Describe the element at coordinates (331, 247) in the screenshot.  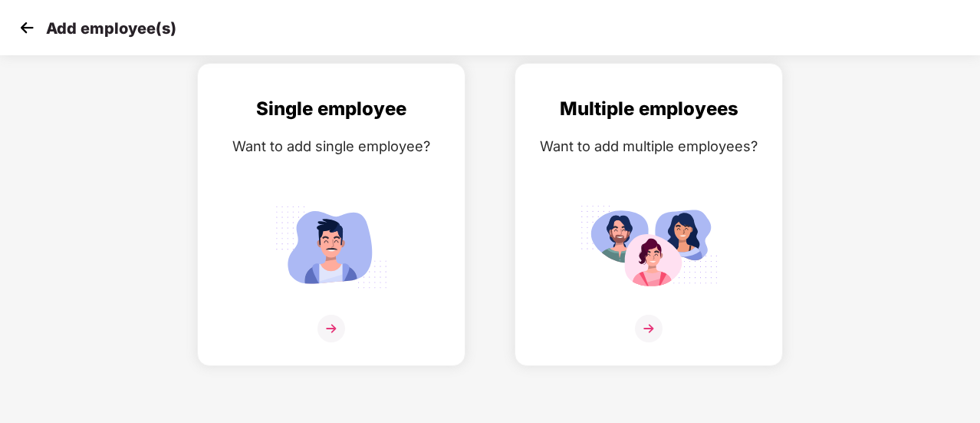
I see `img: svg+xml;base64,PHN2ZyB4bWxucz0iaHR0cDovL3d3dy53My5vcmcvMjAwMC9zdmciIGlkPSJTaW5nbGVfZW1wbG95ZWUiIH...` at that location.